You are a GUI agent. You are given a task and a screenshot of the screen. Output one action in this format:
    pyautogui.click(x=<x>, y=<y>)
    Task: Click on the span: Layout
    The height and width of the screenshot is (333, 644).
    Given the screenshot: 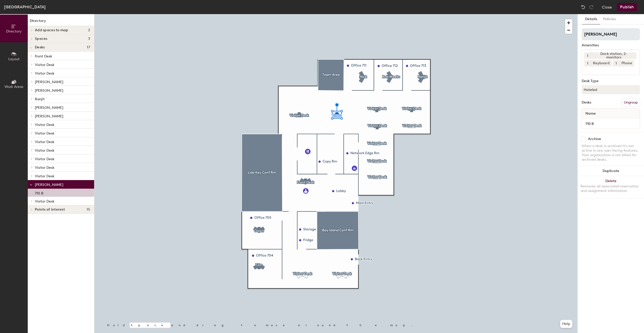 What is the action you would take?
    pyautogui.click(x=14, y=59)
    